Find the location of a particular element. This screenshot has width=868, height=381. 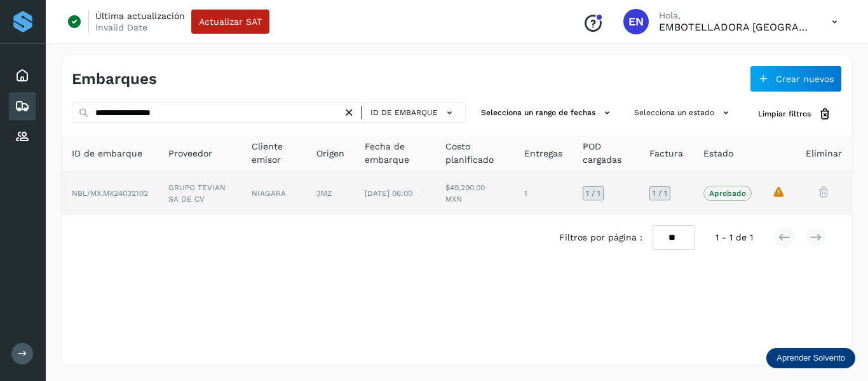

span: POD cargadas is located at coordinates (606, 153).